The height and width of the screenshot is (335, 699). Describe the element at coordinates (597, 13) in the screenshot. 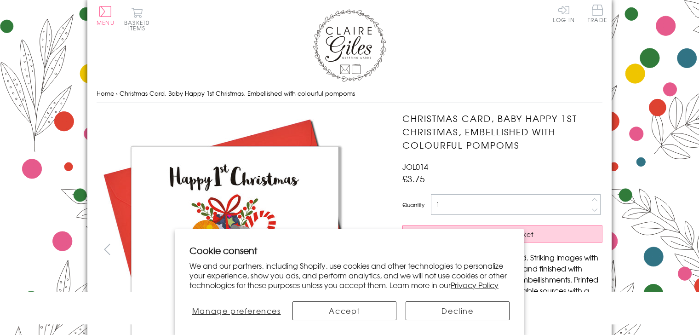

I see `span: Trade` at that location.